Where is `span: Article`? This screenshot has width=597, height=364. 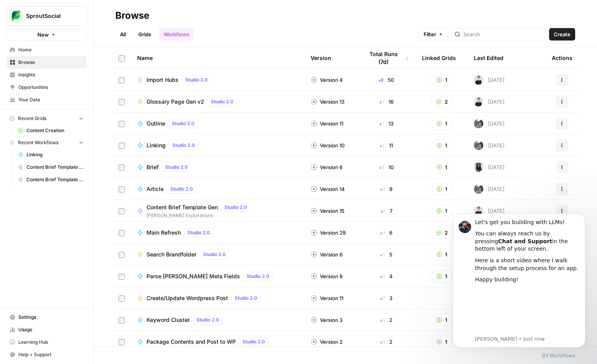
span: Article is located at coordinates (155, 189).